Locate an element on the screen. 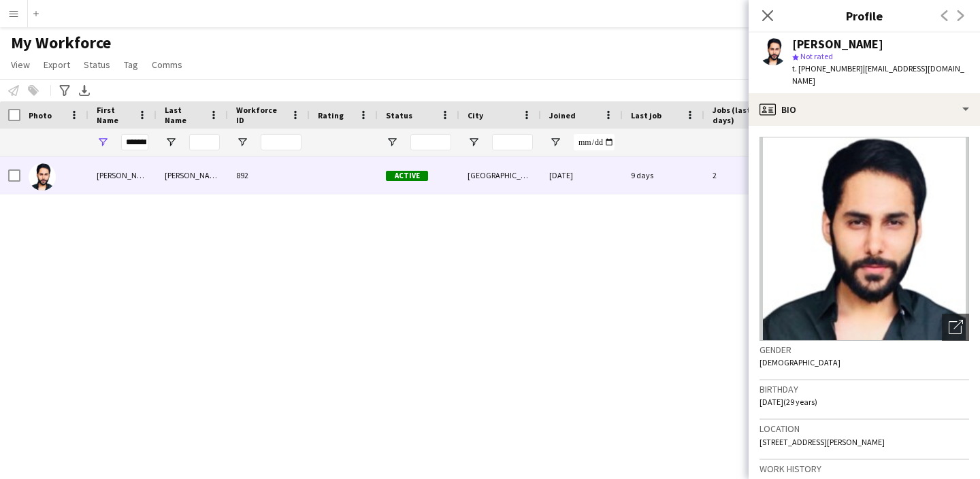  span: Photo is located at coordinates (41, 115).